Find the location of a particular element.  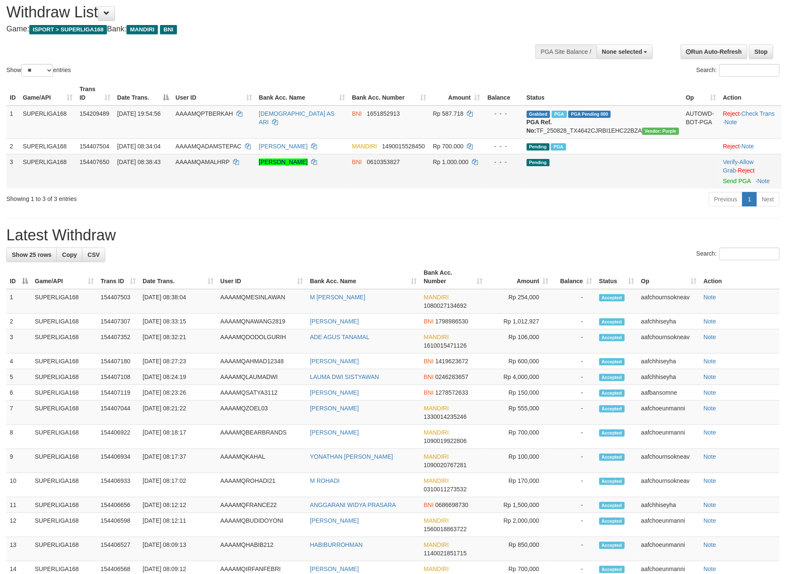

td: AAAAMQBEARBRANDS is located at coordinates (261, 437).